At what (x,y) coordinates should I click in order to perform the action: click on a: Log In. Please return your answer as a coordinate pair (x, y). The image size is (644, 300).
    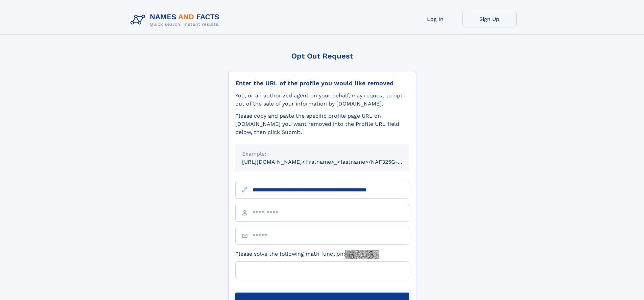
    Looking at the image, I should click on (435, 19).